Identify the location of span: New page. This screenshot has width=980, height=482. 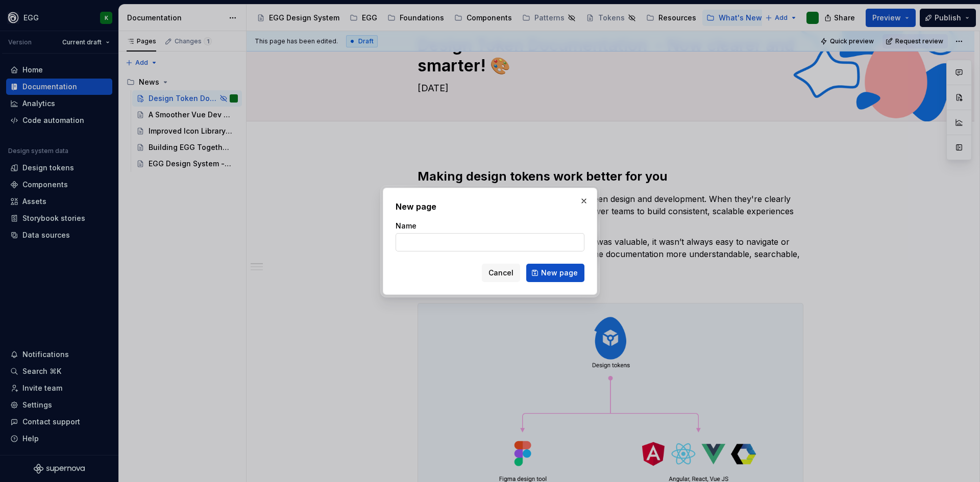
(560, 273).